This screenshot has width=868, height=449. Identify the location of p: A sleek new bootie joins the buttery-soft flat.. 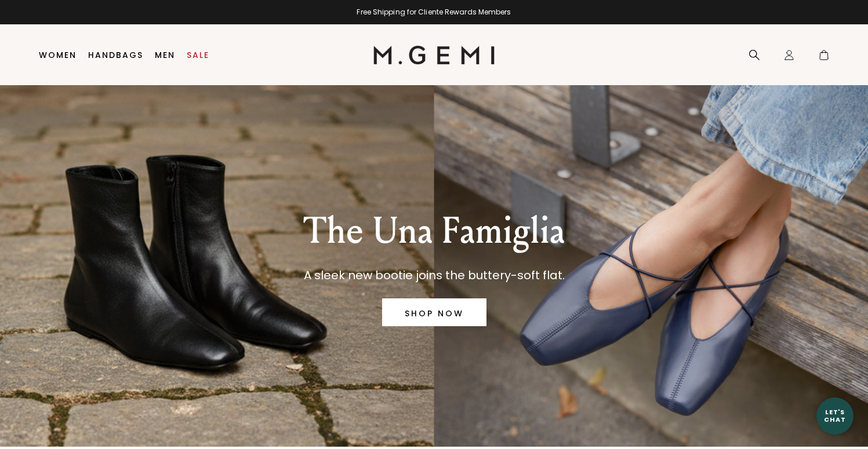
(433, 275).